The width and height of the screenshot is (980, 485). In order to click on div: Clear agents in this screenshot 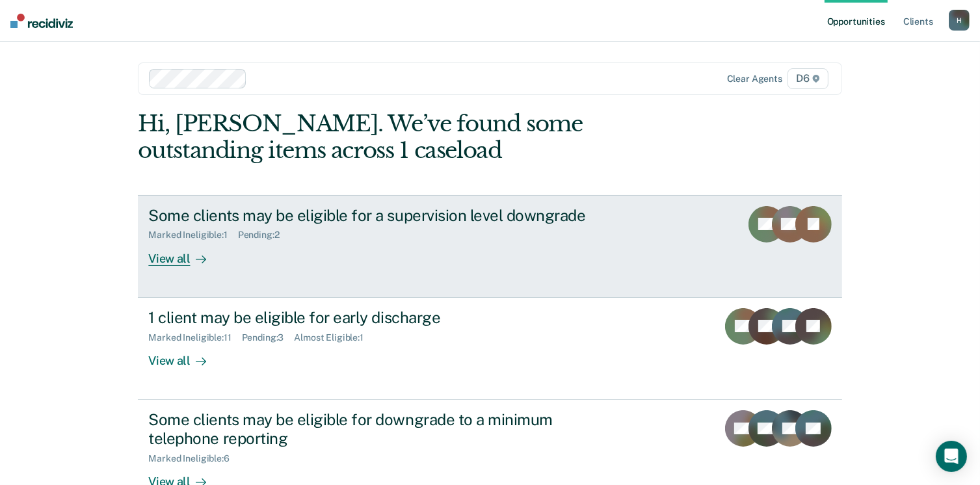, I will do `click(754, 78)`.